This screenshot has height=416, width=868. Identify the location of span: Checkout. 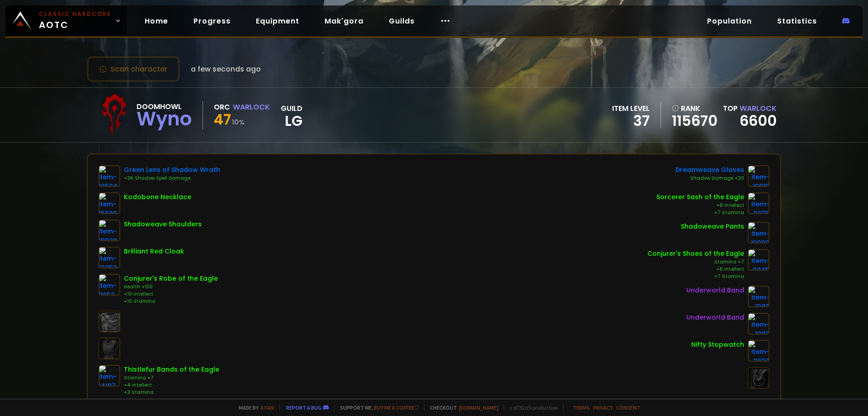
(461, 407).